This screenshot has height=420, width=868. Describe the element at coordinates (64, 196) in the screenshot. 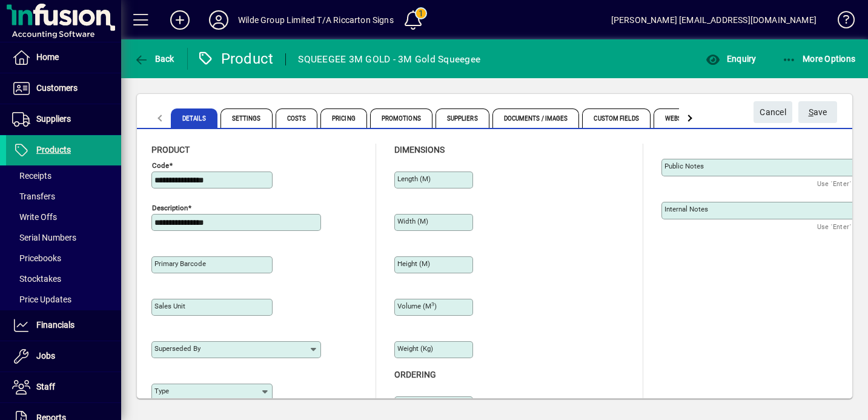

I see `a: Transfers` at that location.